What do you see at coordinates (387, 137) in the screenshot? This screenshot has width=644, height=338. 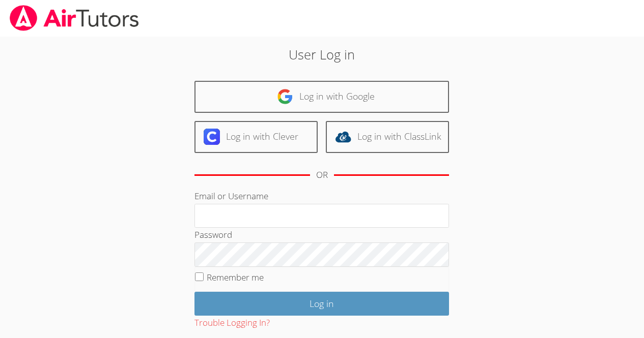 I see `a: Log in with ClassLink` at bounding box center [387, 137].